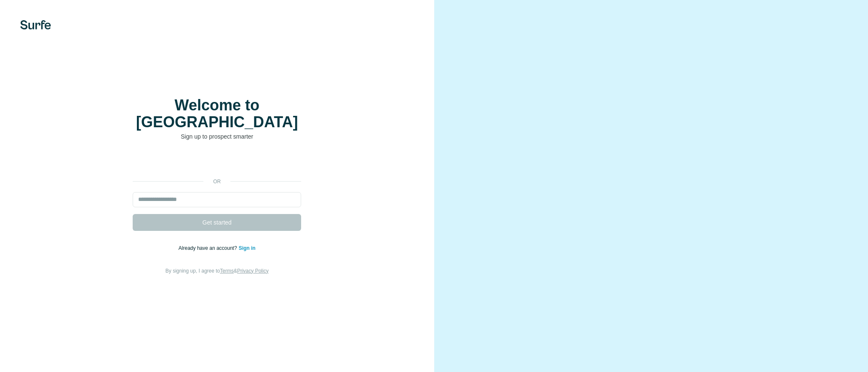  I want to click on a: Sign in, so click(247, 248).